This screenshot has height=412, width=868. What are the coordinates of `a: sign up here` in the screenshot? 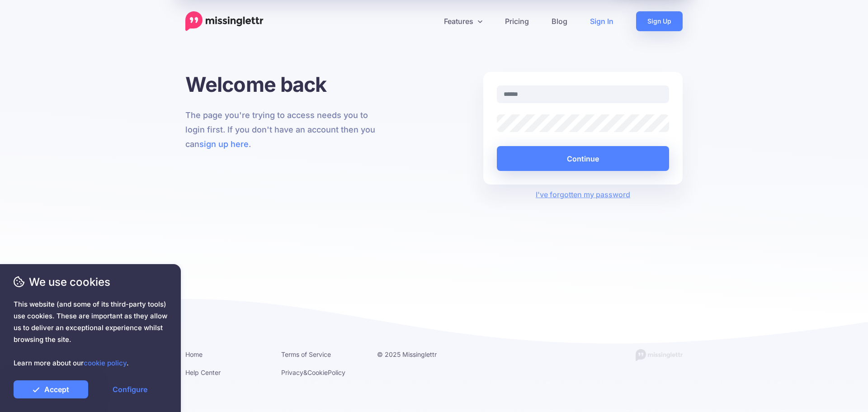 It's located at (224, 144).